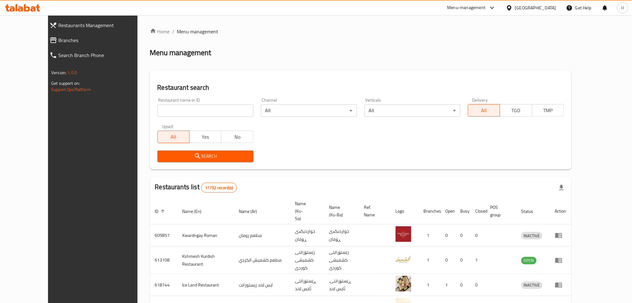 This screenshot has width=632, height=303. I want to click on div: Menu-management, so click(466, 8).